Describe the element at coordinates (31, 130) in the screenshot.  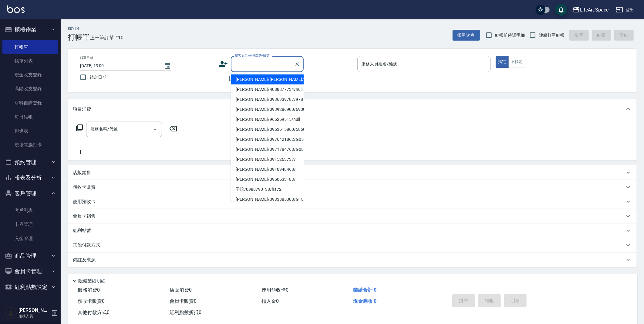
I see `a: 排班表` at that location.